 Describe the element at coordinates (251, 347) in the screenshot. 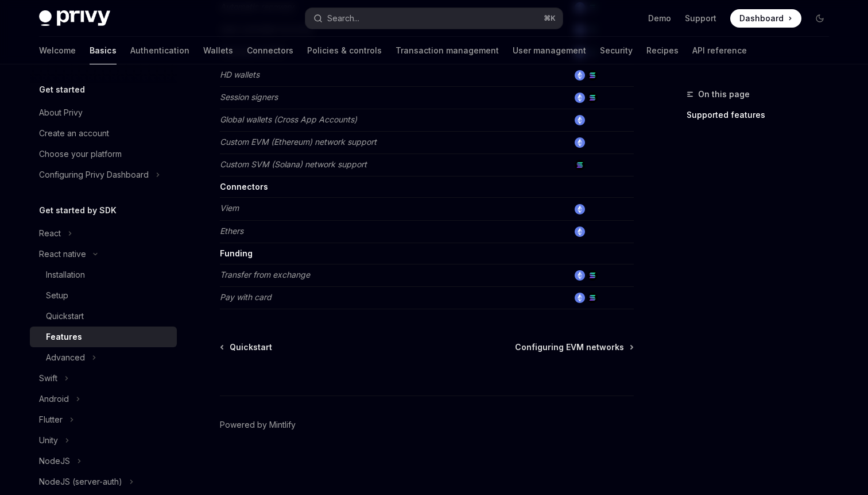

I see `span: Quickstart` at that location.